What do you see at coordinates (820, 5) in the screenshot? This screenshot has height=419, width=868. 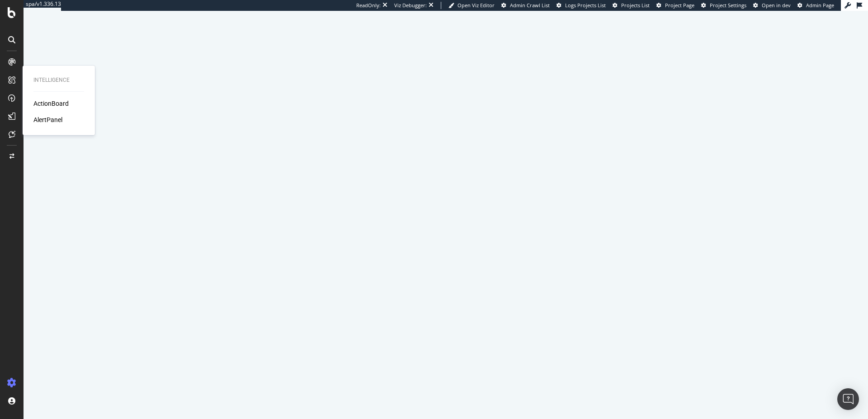 I see `span: Admin Page` at bounding box center [820, 5].